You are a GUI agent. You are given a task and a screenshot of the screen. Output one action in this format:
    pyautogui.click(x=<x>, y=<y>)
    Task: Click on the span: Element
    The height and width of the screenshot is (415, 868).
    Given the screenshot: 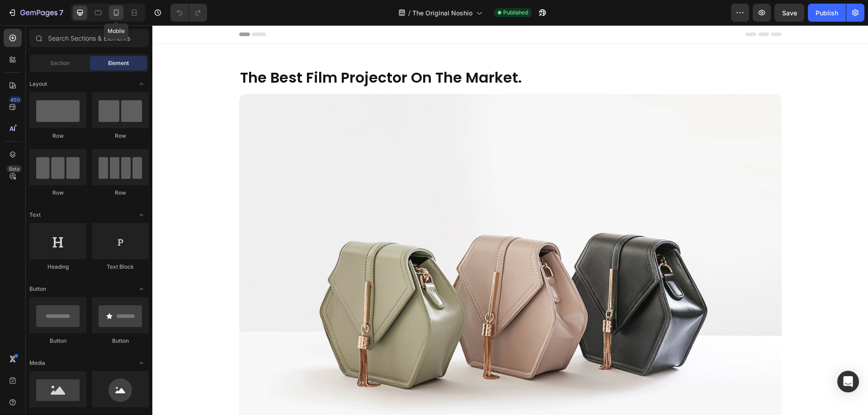 What is the action you would take?
    pyautogui.click(x=118, y=63)
    